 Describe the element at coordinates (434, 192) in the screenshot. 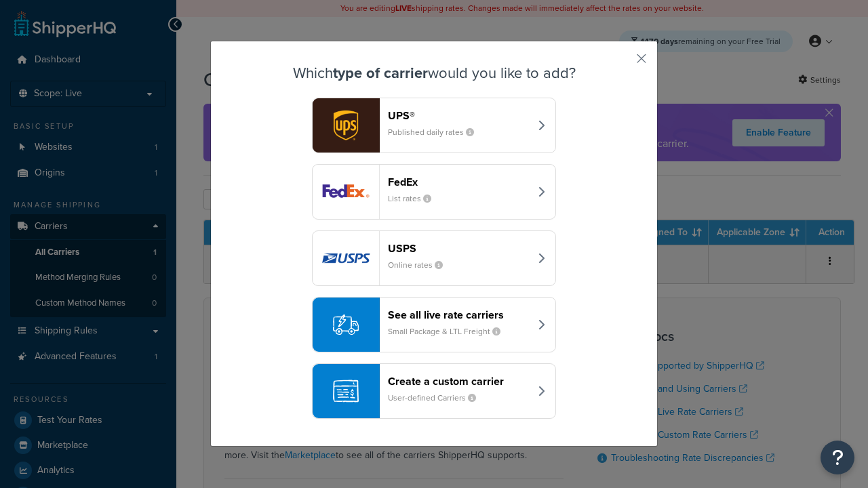

I see `button: fedEx logoFedExList rates` at that location.